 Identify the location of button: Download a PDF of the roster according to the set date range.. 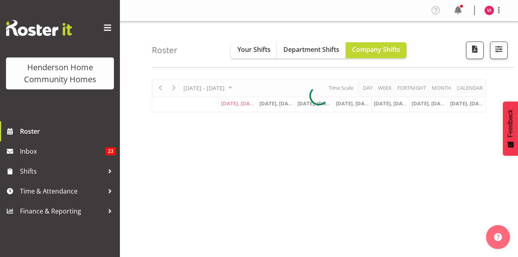
(474, 50).